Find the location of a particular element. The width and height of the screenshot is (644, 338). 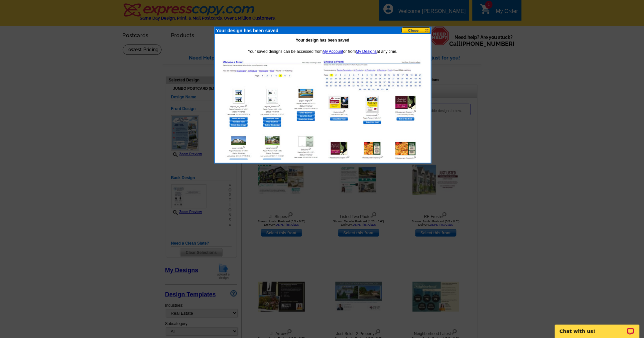

a: My Account is located at coordinates (333, 52).